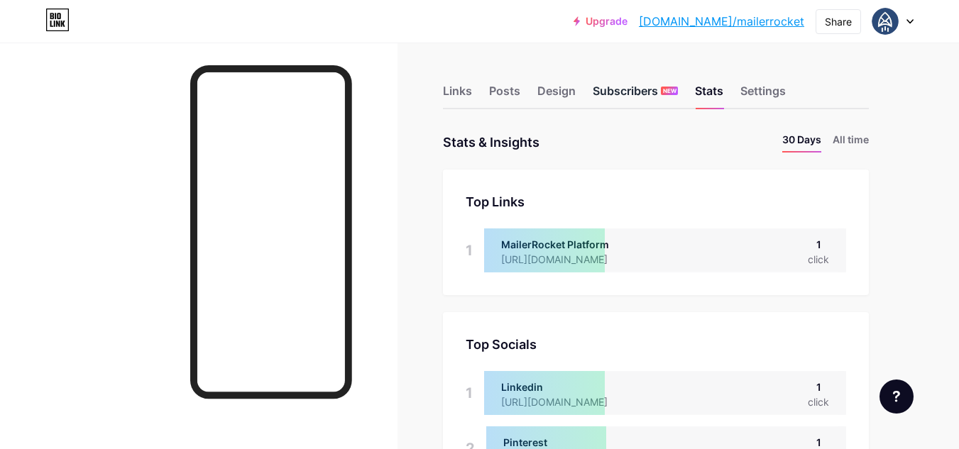 This screenshot has width=959, height=449. I want to click on div: Stats, so click(709, 95).